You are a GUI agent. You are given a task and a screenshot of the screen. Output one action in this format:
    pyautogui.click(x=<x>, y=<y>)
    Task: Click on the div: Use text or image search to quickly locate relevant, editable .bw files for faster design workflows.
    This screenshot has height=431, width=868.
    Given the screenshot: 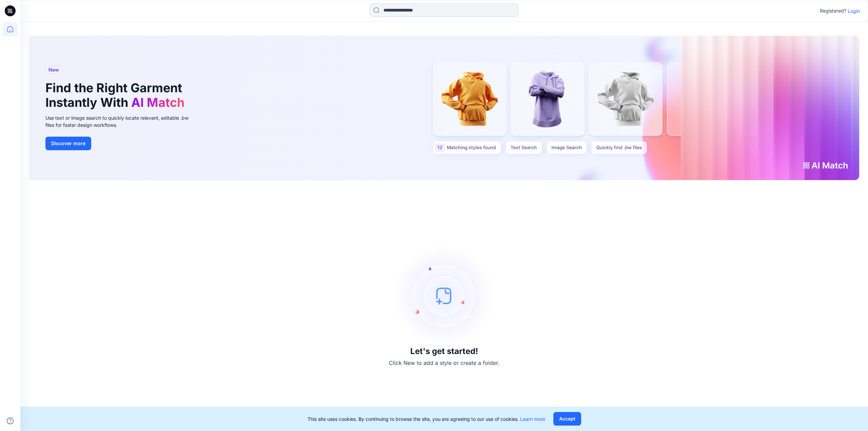 What is the action you would take?
    pyautogui.click(x=122, y=122)
    